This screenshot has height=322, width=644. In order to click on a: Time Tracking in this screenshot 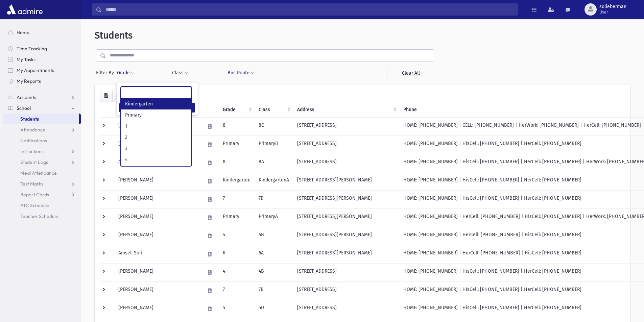, I will do `click(41, 49)`.